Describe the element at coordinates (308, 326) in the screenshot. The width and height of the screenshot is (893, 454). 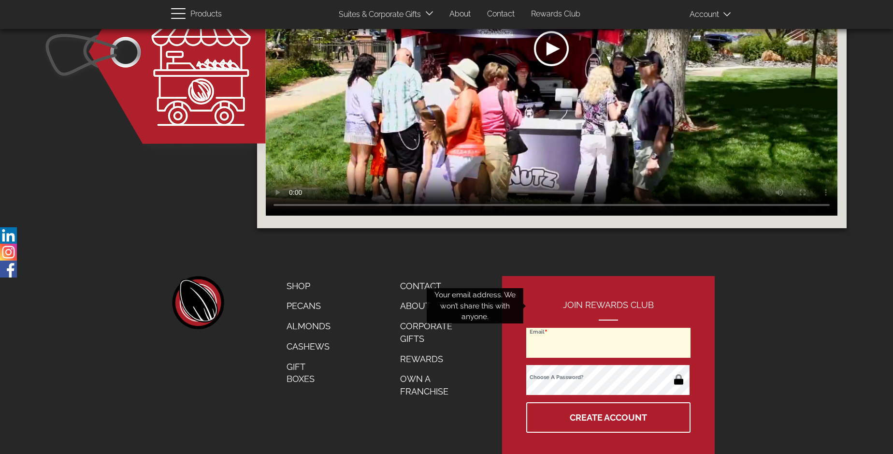
I see `a: Almonds` at that location.